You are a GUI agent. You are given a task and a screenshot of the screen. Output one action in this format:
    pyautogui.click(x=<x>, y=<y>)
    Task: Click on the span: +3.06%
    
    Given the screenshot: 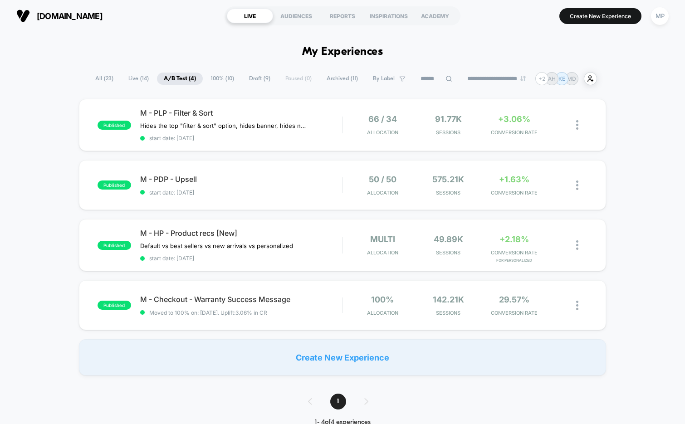 What is the action you would take?
    pyautogui.click(x=514, y=119)
    